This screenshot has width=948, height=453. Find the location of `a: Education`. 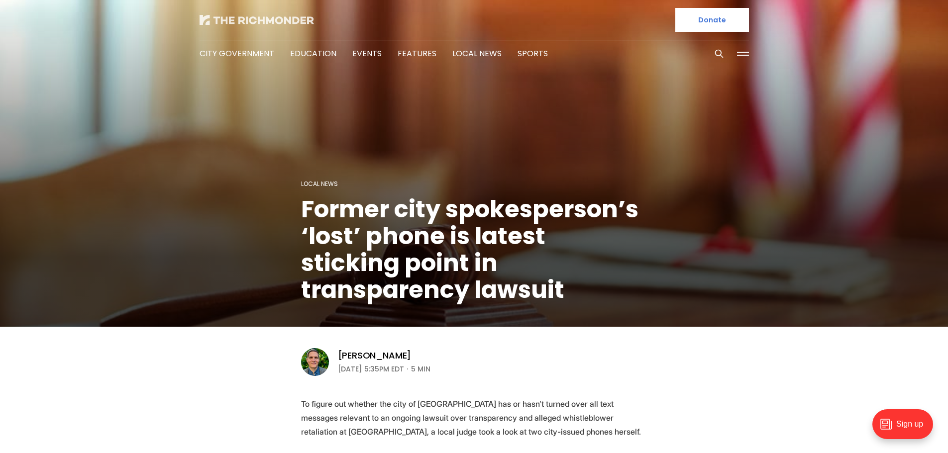

a: Education is located at coordinates (313, 53).